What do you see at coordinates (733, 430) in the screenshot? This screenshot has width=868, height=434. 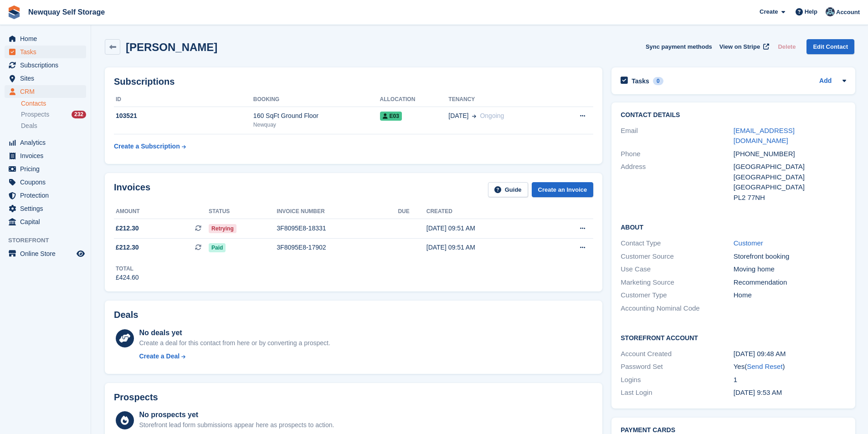 I see `h2: Payment cards` at bounding box center [733, 430].